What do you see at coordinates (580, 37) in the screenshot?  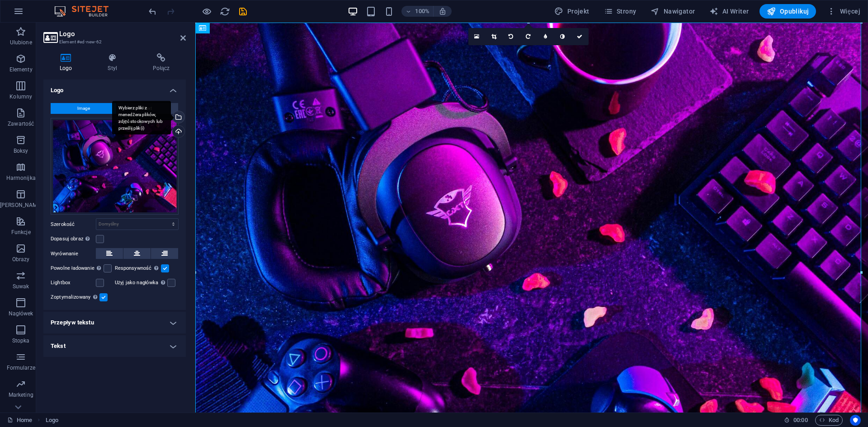 I see `a: Potwierdź ( Ctrl ⏎ )` at bounding box center [580, 37].